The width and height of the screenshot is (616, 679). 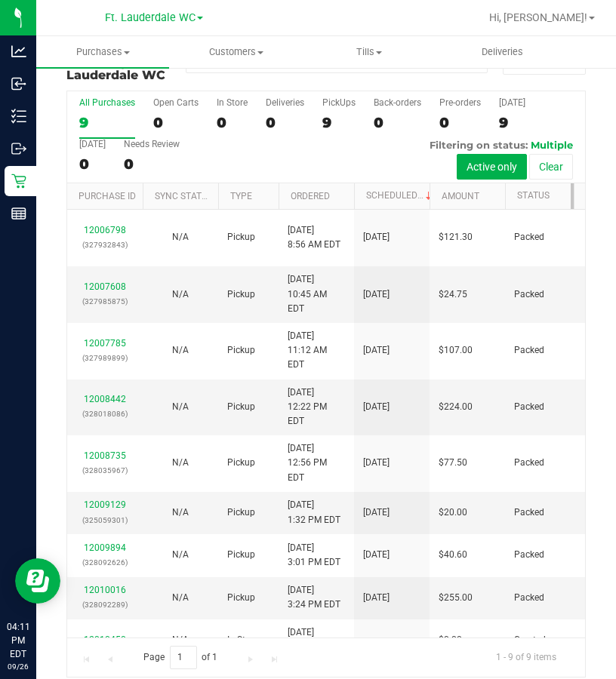 I want to click on span: $107.00, so click(x=455, y=350).